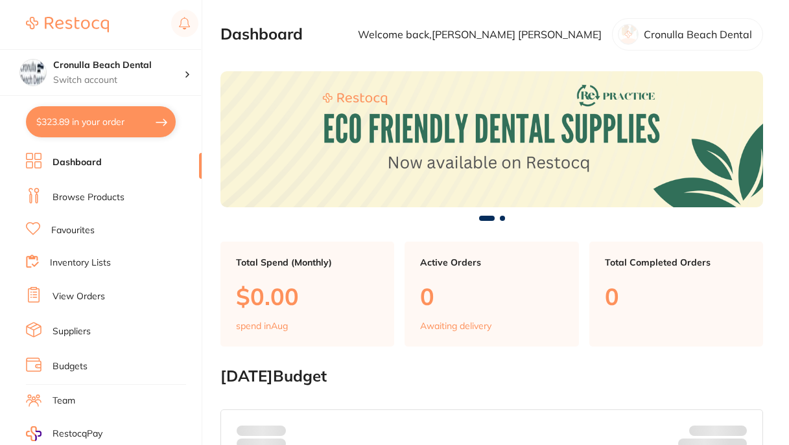 Image resolution: width=789 pixels, height=445 pixels. Describe the element at coordinates (491, 139) in the screenshot. I see `img: Dashboard` at that location.